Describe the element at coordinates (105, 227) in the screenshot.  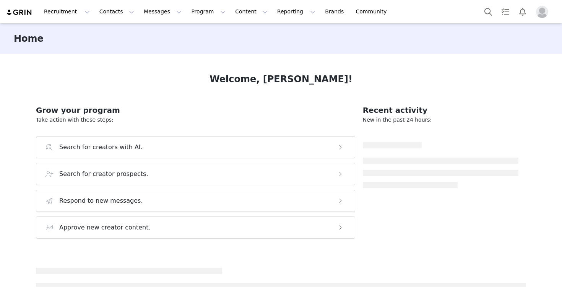
I see `h3: Approve new creator content.` at that location.